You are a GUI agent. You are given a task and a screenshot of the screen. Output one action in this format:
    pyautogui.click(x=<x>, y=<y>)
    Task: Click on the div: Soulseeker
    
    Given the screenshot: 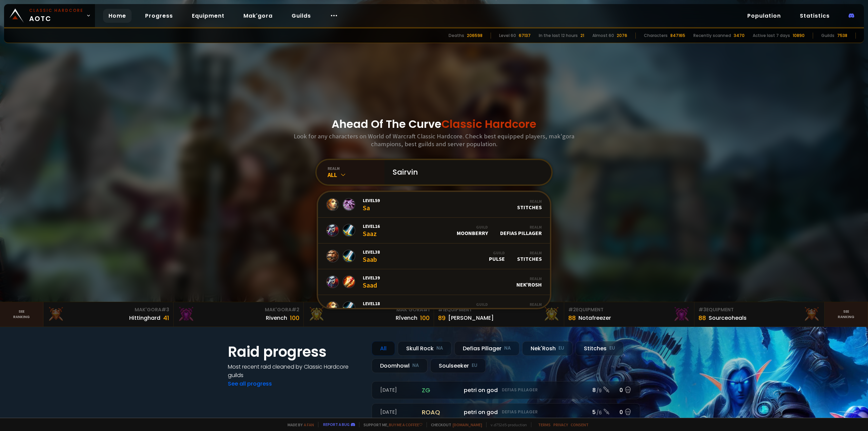 What is the action you would take?
    pyautogui.click(x=458, y=365)
    